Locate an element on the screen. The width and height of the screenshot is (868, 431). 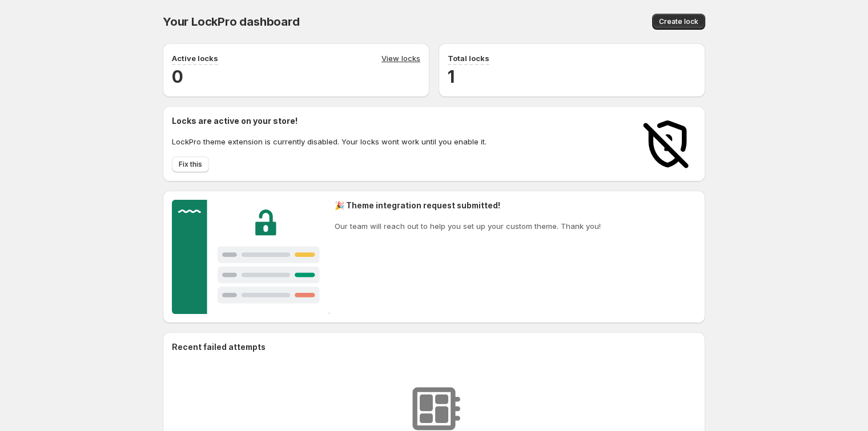
button: Fix this is located at coordinates (190, 164).